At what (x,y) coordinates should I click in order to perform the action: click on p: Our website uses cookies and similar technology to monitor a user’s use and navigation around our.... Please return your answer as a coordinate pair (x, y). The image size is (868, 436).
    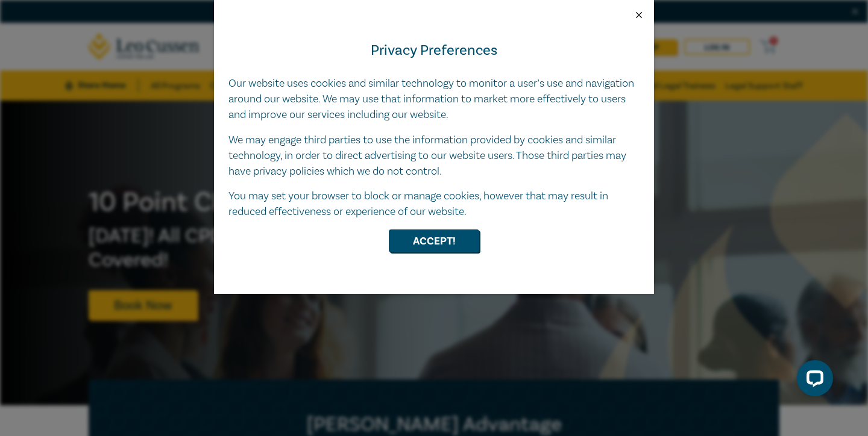
    Looking at the image, I should click on (434, 99).